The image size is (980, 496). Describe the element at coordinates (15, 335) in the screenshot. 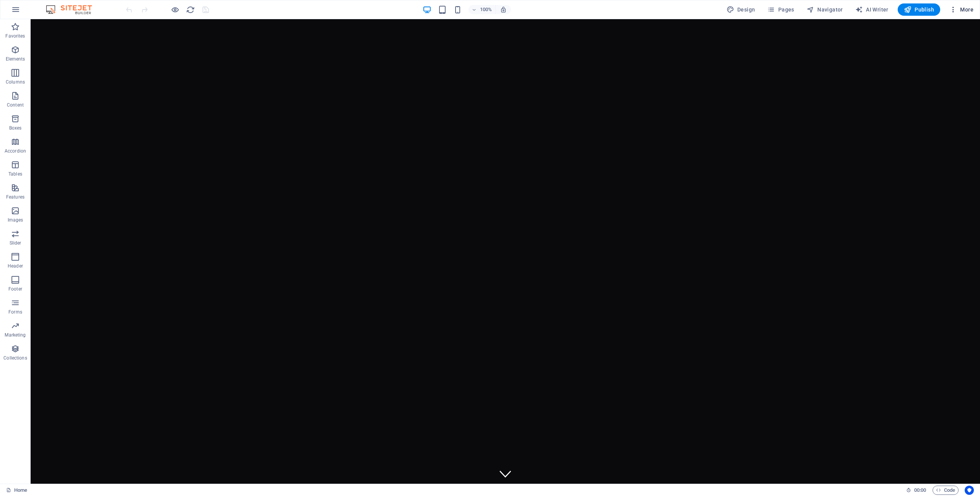

I see `p: Marketing` at that location.